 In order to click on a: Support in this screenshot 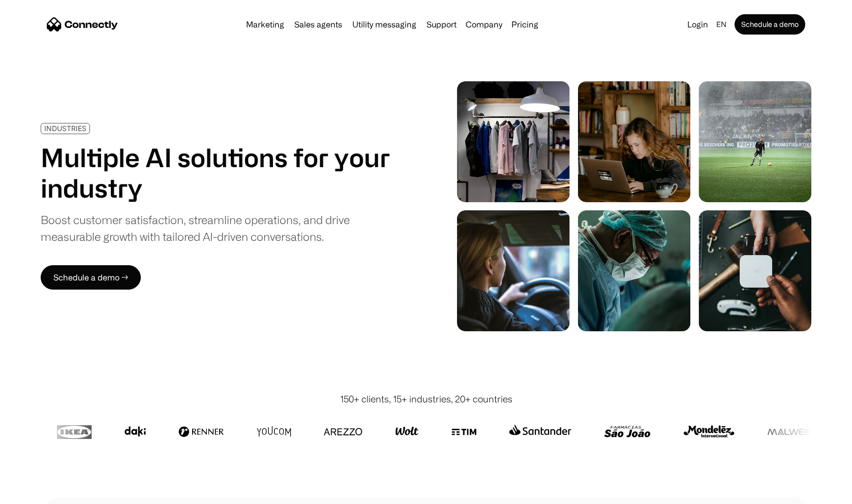, I will do `click(441, 24)`.